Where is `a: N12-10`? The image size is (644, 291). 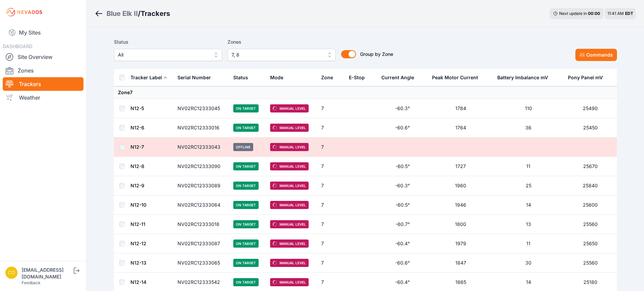 a: N12-10 is located at coordinates (139, 205).